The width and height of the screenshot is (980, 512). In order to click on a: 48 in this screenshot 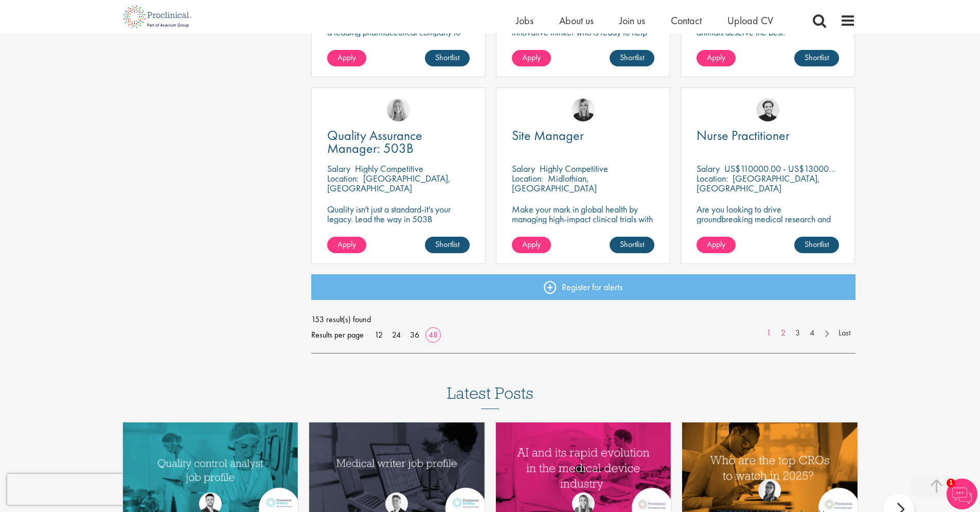, I will do `click(433, 335)`.